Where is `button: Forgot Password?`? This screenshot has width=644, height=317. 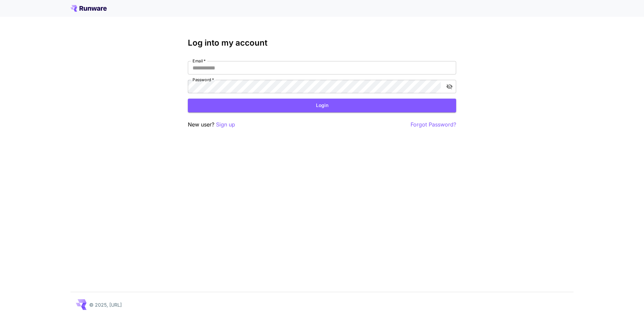
button: Forgot Password? is located at coordinates (434, 124).